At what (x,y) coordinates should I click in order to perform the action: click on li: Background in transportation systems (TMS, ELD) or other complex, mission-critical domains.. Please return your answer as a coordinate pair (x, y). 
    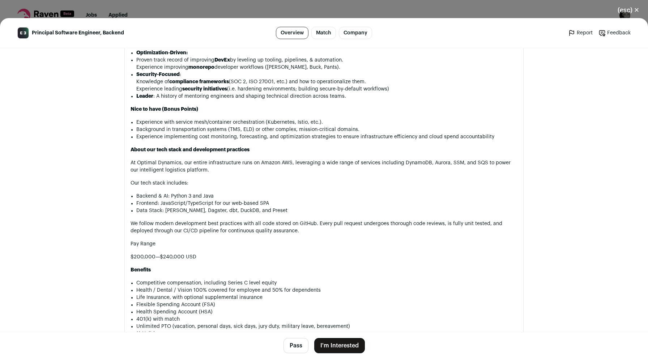
    Looking at the image, I should click on (327, 129).